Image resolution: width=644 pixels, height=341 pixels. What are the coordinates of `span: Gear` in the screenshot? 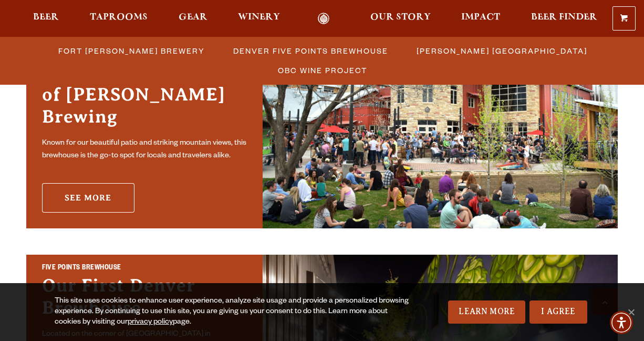 It's located at (193, 17).